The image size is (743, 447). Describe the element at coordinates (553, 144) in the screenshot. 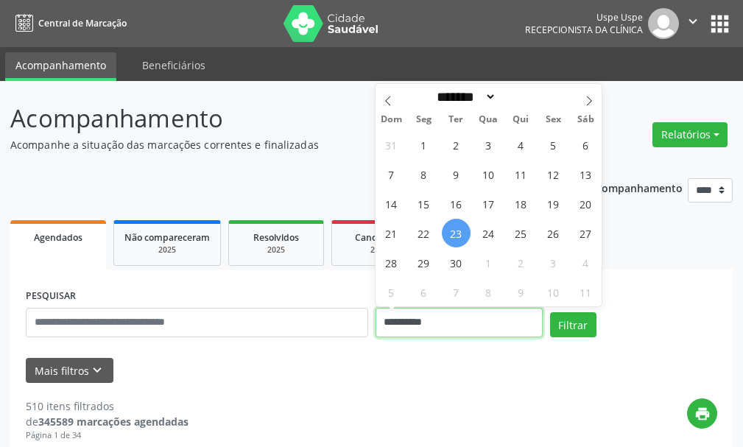

I see `span: Setembro 5, 2025` at that location.